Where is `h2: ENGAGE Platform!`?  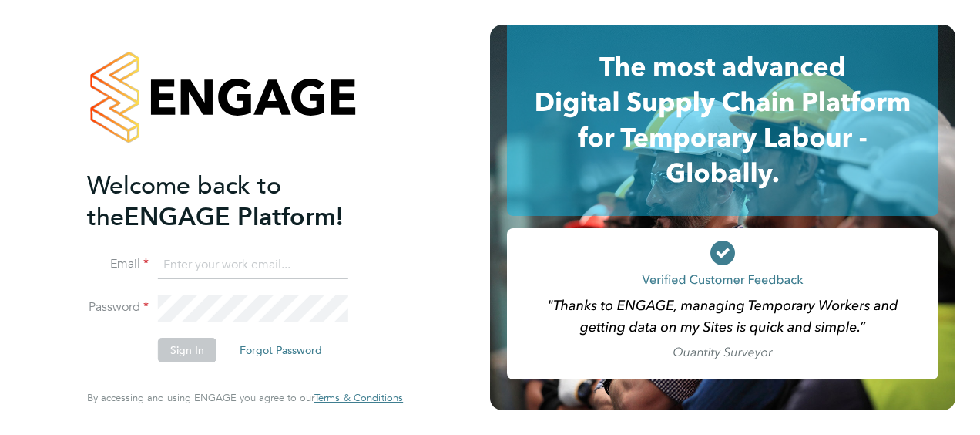
h2: ENGAGE Platform! is located at coordinates (237, 202).